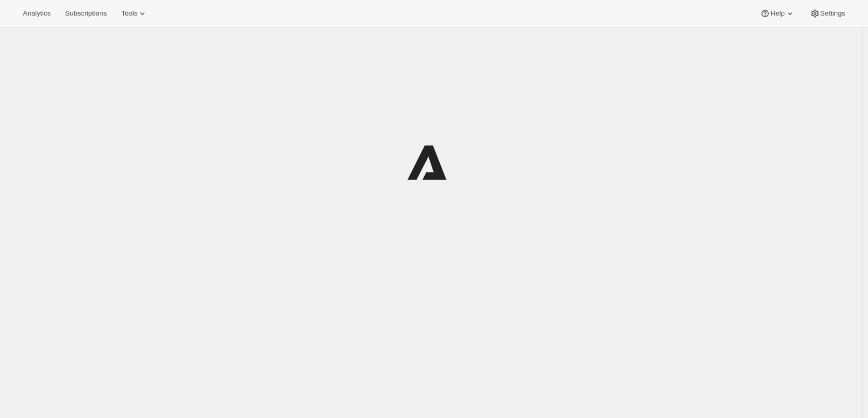 Image resolution: width=868 pixels, height=418 pixels. Describe the element at coordinates (832, 13) in the screenshot. I see `span: Settings` at that location.